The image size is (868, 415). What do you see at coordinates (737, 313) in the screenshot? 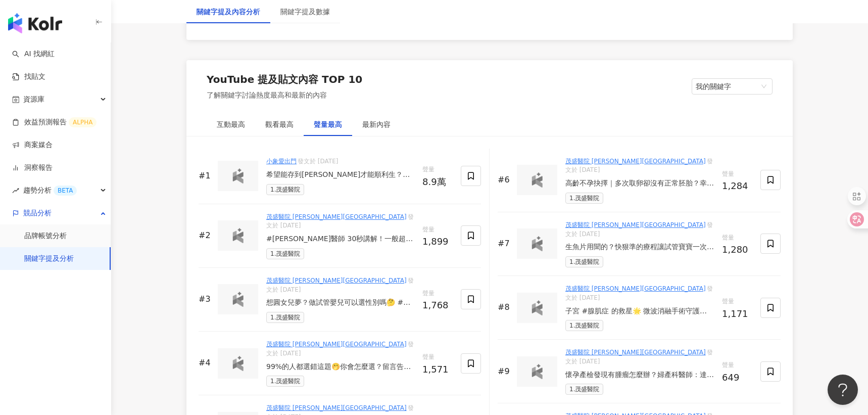
I see `div: 1,171` at bounding box center [737, 313].